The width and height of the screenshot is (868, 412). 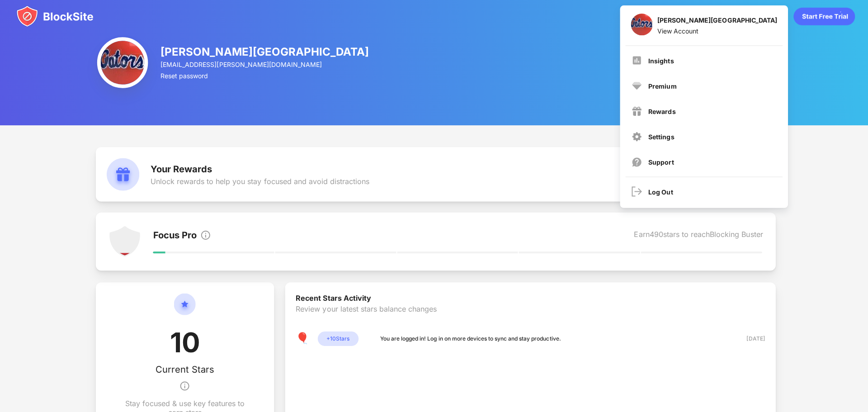 I want to click on img: circle-star.svg, so click(x=184, y=308).